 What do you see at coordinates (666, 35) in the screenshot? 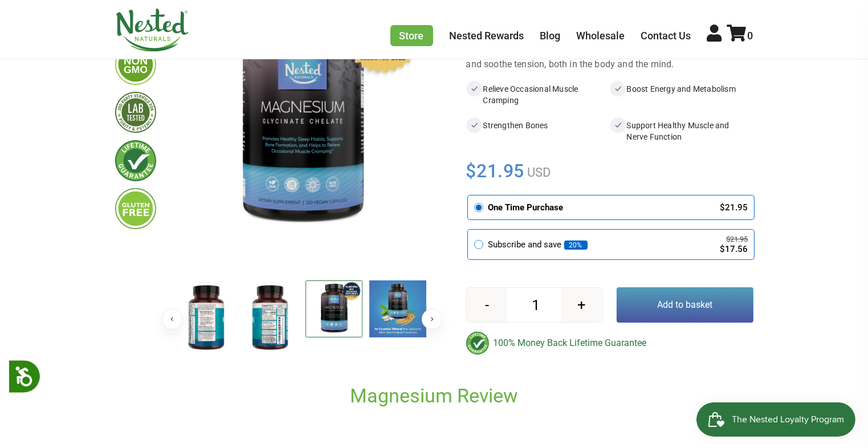
I see `a: Contact Us` at bounding box center [666, 35].